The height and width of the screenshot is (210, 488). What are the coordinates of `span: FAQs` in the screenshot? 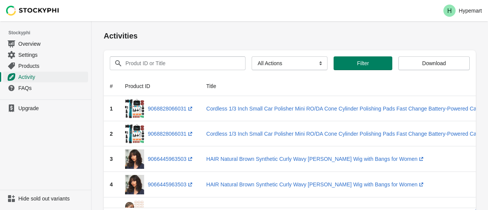 It's located at (52, 88).